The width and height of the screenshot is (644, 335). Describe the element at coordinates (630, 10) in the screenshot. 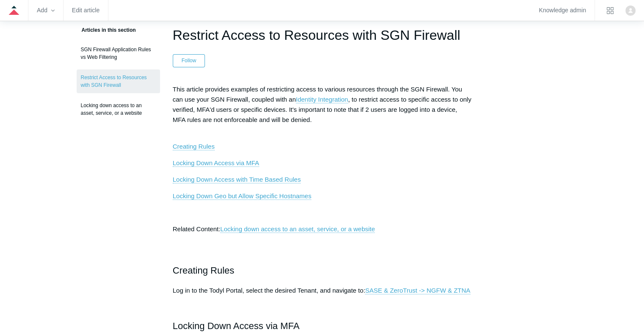

I see `zd-hc-trigger: Click your profile icon to open the profile menu` at that location.